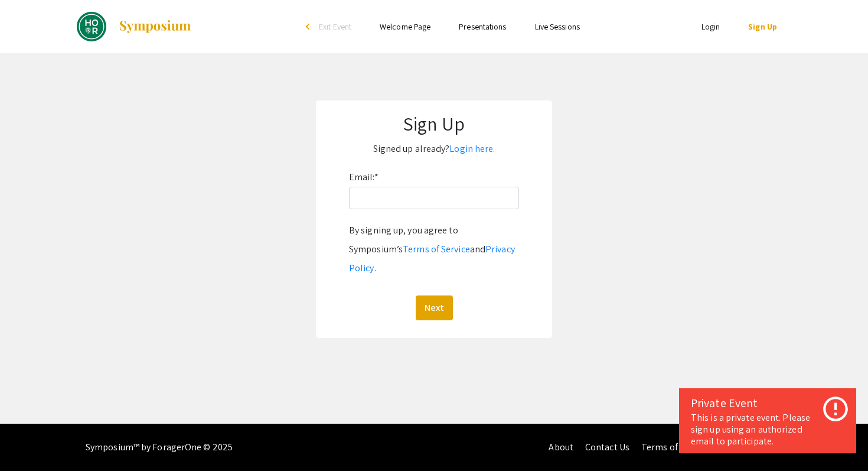 This screenshot has width=868, height=471. What do you see at coordinates (405, 27) in the screenshot?
I see `a: Welcome Page` at bounding box center [405, 27].